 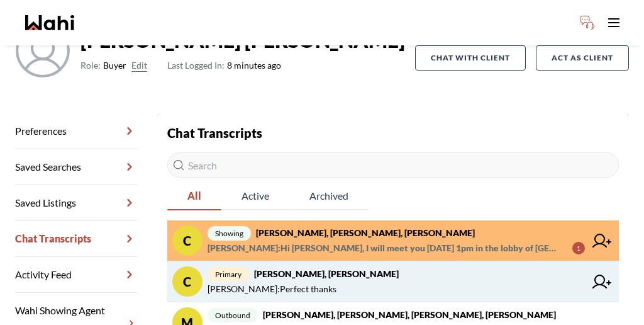 I want to click on input: Search, so click(x=393, y=165).